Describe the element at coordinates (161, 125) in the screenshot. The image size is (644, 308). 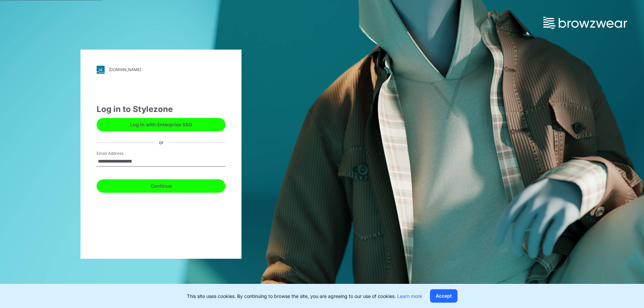
I see `button: Log in with Enterprise SSO` at that location.